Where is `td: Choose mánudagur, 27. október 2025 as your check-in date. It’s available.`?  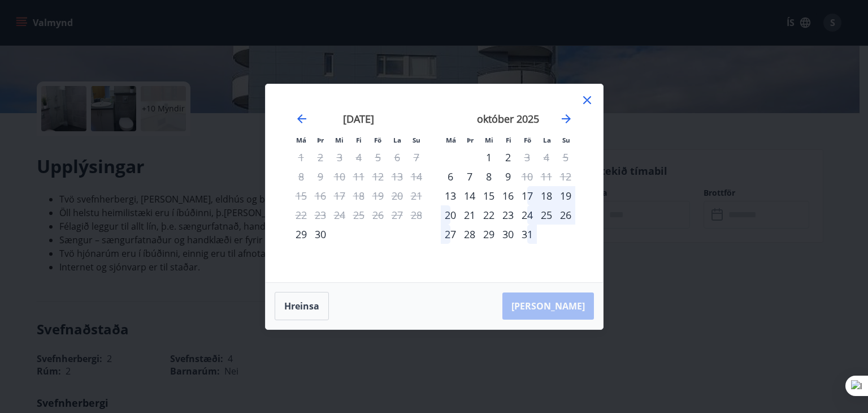
td: Choose mánudagur, 27. október 2025 as your check-in date. It’s available. is located at coordinates (450, 235).